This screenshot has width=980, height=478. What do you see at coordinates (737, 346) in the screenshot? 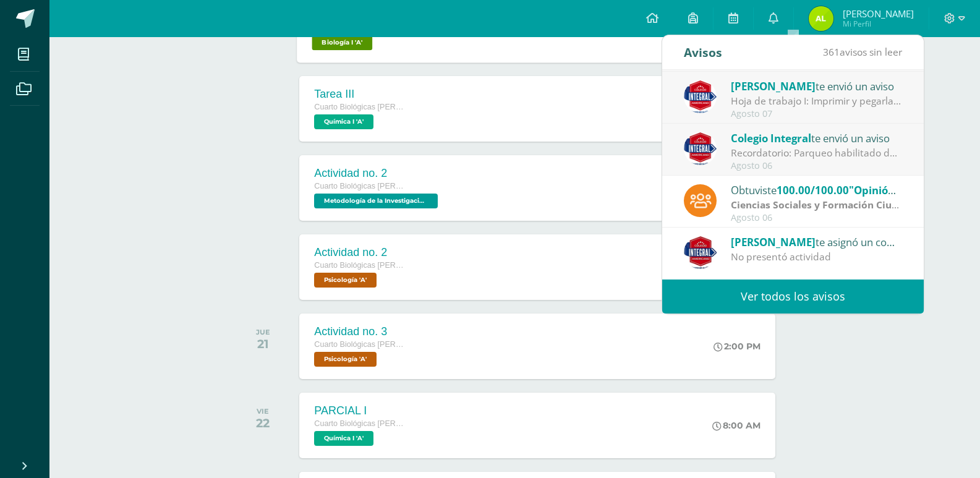
I see `div: 2:00 PM` at bounding box center [737, 346].